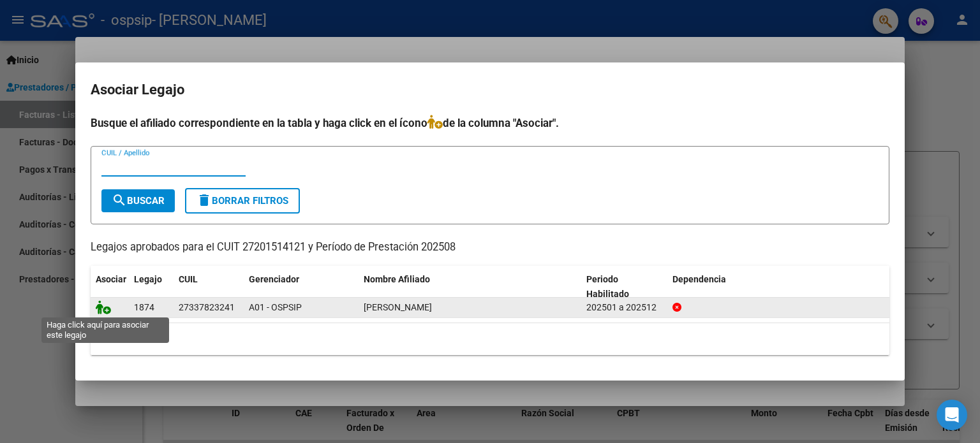  I want to click on div: 1 registros, so click(490, 339).